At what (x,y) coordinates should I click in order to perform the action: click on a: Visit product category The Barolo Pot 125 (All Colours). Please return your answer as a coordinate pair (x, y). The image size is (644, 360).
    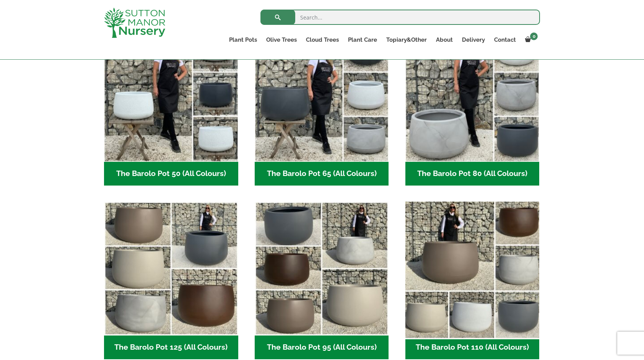
    Looking at the image, I should click on (171, 281).